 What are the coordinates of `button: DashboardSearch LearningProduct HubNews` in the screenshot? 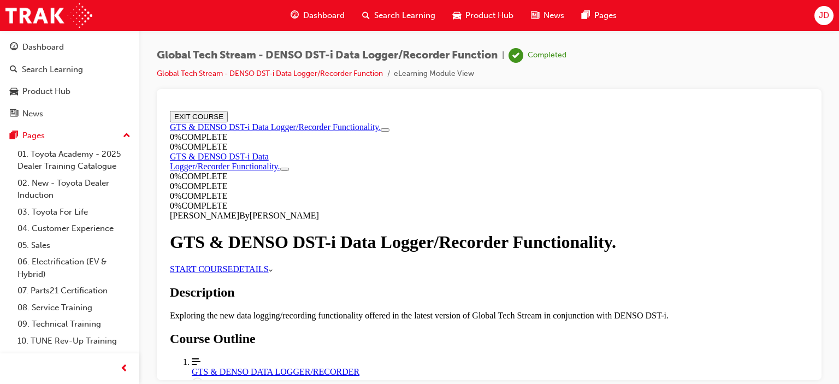 It's located at (69, 80).